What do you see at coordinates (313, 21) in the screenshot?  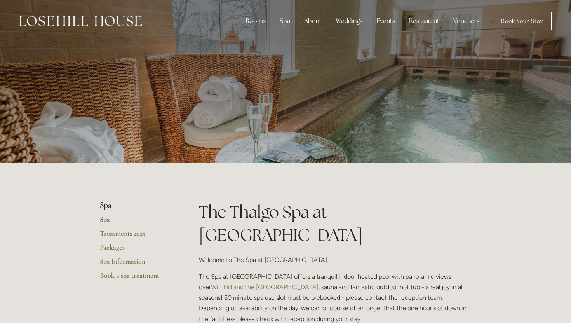 I see `div: About` at bounding box center [313, 21].